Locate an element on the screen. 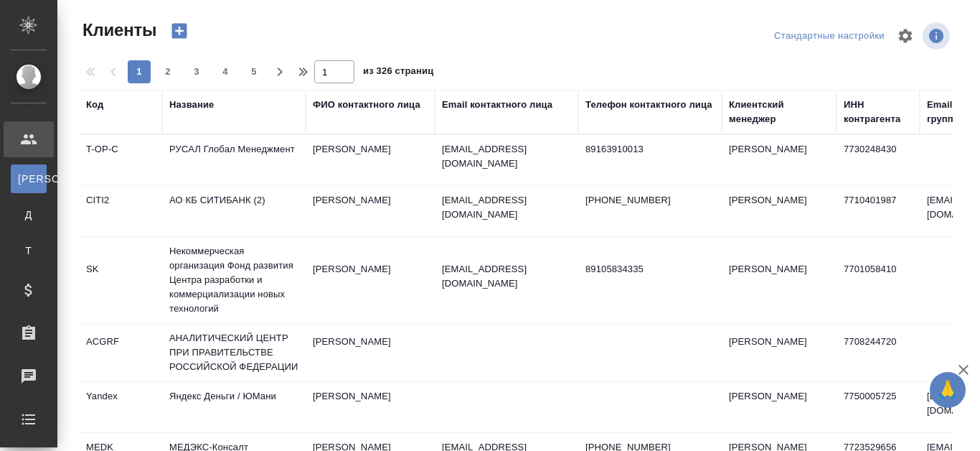  a: Т is located at coordinates (29, 251).